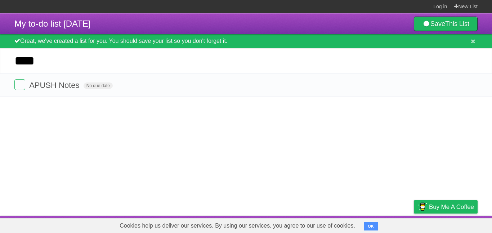 This screenshot has height=233, width=492. I want to click on b: This List, so click(457, 24).